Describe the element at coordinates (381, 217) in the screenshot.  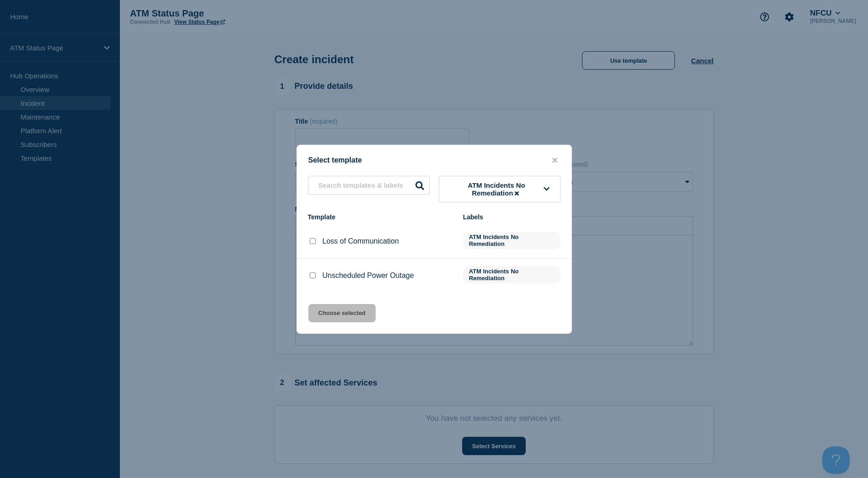
I see `div: Template` at that location.